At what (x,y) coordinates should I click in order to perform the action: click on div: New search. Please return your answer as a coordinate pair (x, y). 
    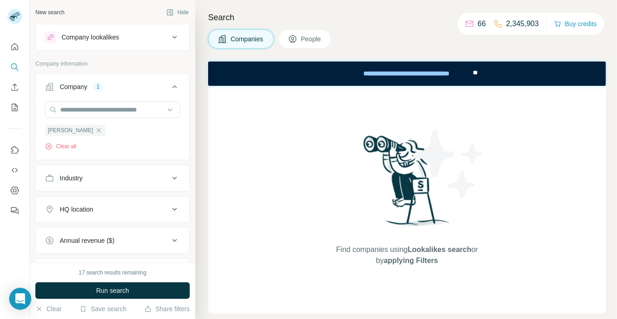
    Looking at the image, I should click on (50, 12).